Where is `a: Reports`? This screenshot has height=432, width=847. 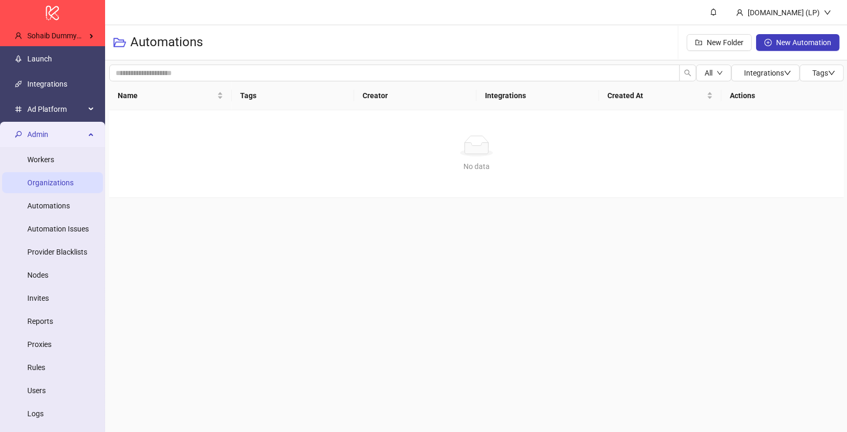 a: Reports is located at coordinates (40, 321).